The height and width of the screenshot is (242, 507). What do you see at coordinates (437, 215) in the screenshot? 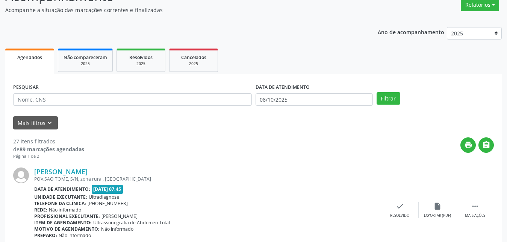
I see `div: Exportar (PDF)` at bounding box center [437, 215].